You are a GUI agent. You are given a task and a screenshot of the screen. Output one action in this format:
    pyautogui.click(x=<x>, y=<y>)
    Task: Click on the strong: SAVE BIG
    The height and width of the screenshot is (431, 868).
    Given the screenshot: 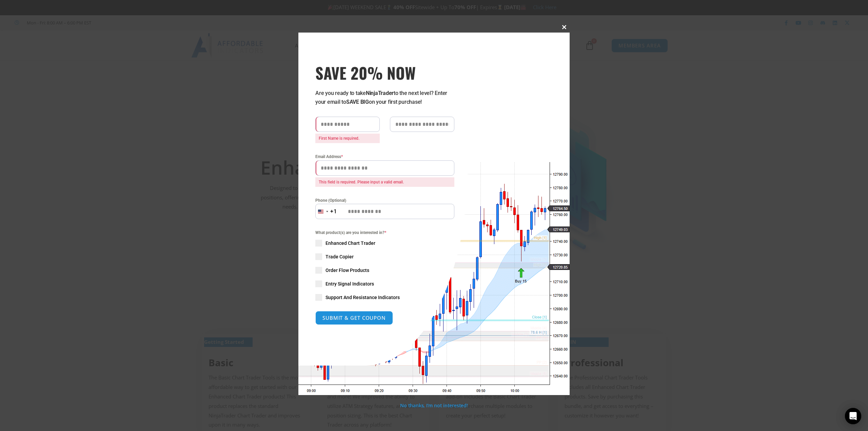 What is the action you would take?
    pyautogui.click(x=358, y=102)
    